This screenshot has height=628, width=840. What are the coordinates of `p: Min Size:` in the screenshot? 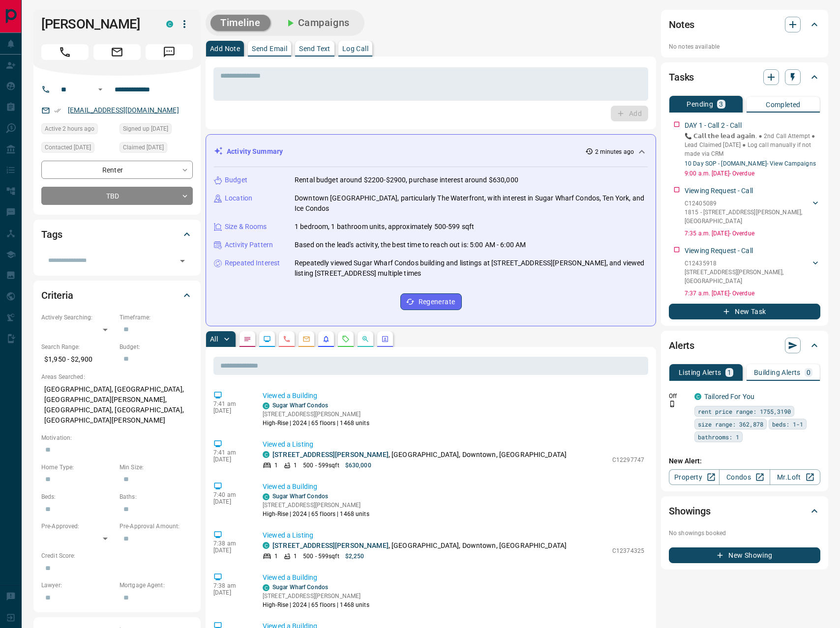 It's located at (156, 468).